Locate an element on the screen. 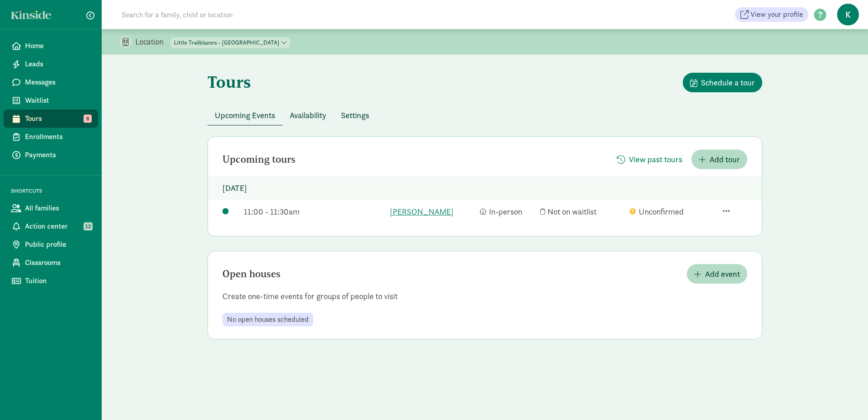 Image resolution: width=868 pixels, height=420 pixels. span: Settings is located at coordinates (355, 115).